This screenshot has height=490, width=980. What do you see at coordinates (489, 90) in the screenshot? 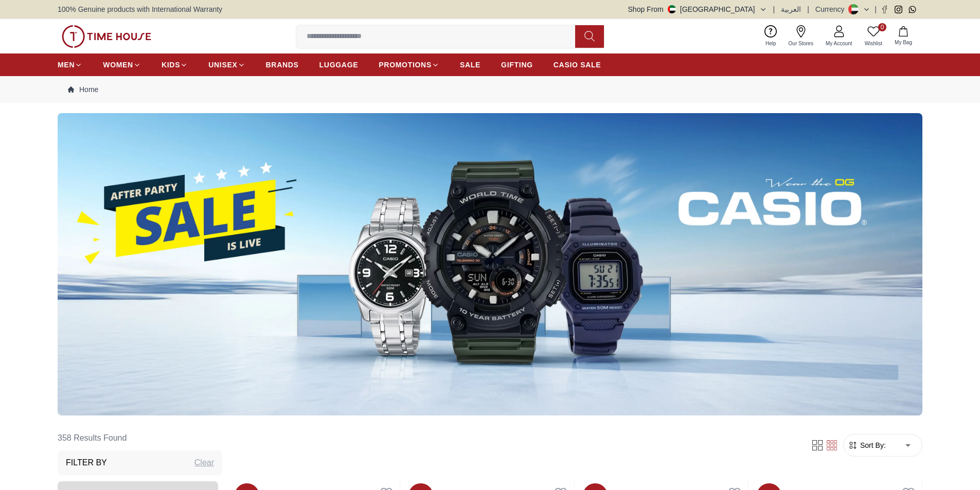
I see `nav: Breadcrumb` at bounding box center [489, 90].